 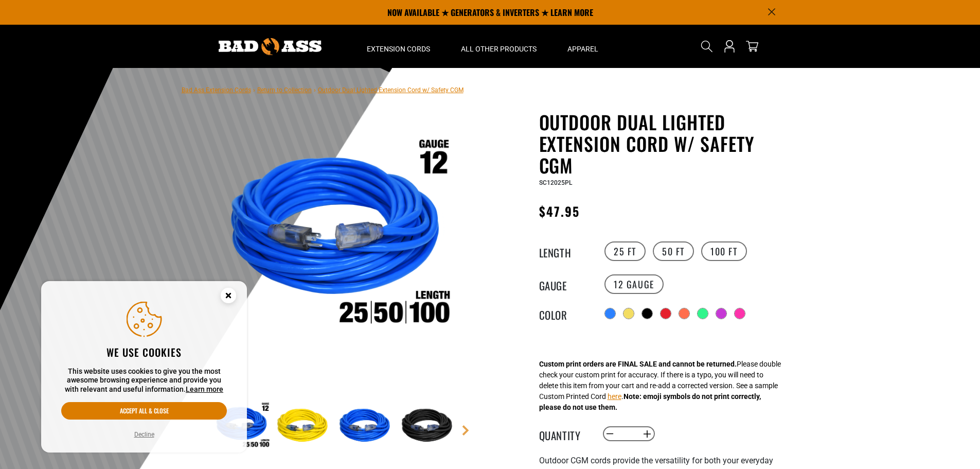 What do you see at coordinates (565, 251) in the screenshot?
I see `legend: Length` at bounding box center [565, 251].